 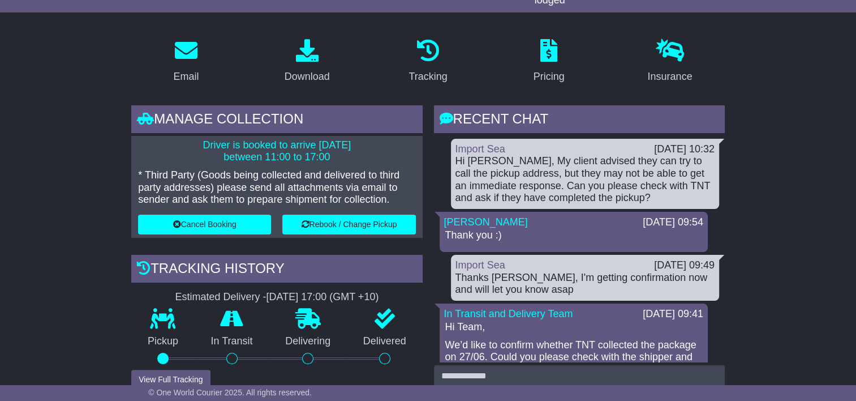 What do you see at coordinates (549, 76) in the screenshot?
I see `div: Pricing` at bounding box center [549, 76].